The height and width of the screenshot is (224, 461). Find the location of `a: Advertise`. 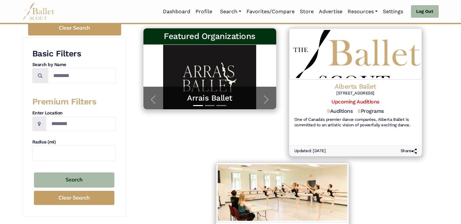

a: Advertise is located at coordinates (330, 12).